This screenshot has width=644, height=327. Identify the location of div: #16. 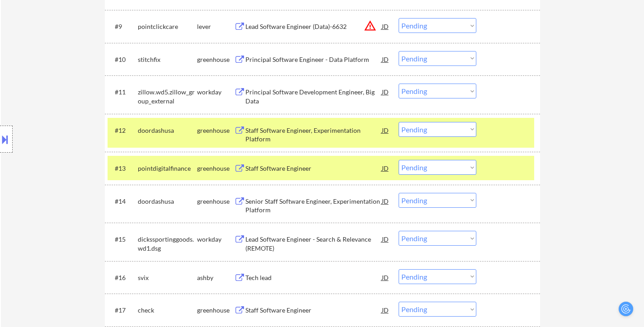
(123, 278).